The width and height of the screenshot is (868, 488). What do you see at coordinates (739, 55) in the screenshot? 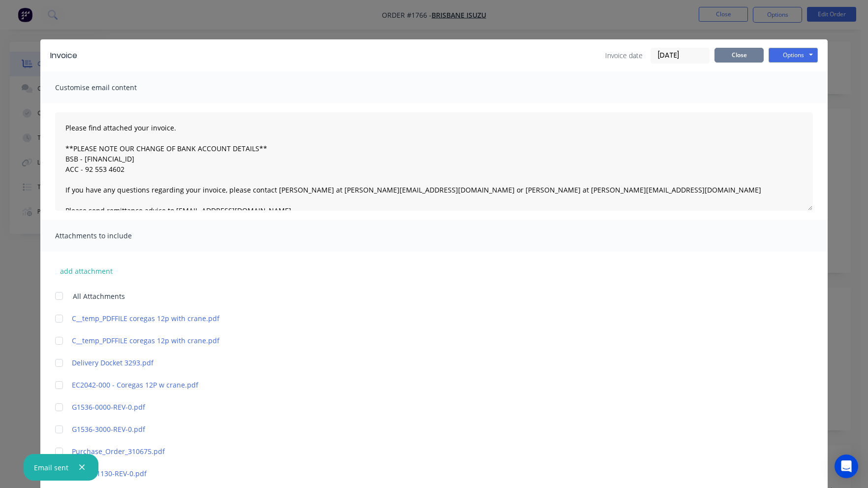
I see `button: Close` at bounding box center [739, 55].